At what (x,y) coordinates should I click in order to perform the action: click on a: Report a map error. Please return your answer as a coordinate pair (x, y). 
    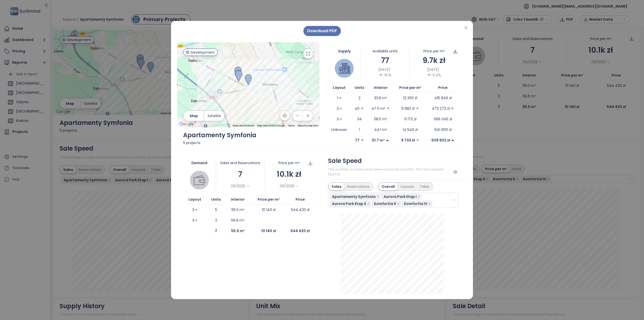
    Looking at the image, I should click on (308, 125).